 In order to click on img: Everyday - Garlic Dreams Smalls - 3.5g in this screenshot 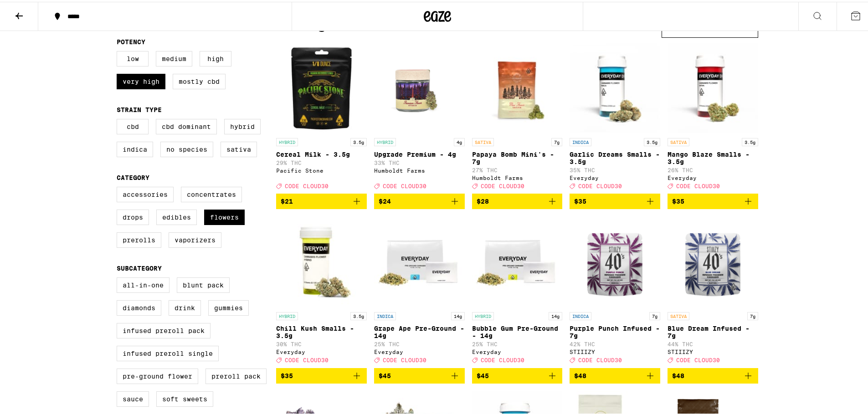, I will do `click(615, 86)`.